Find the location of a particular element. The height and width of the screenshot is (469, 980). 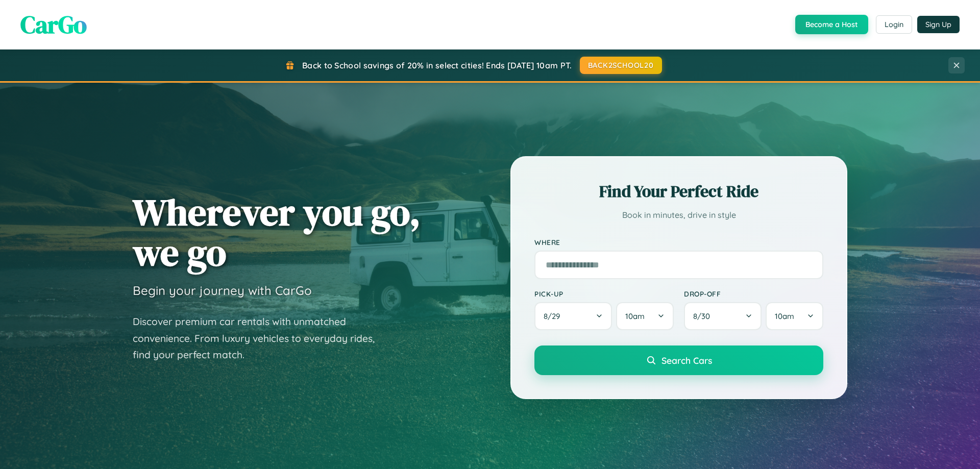

label: Pick-up is located at coordinates (604, 294).